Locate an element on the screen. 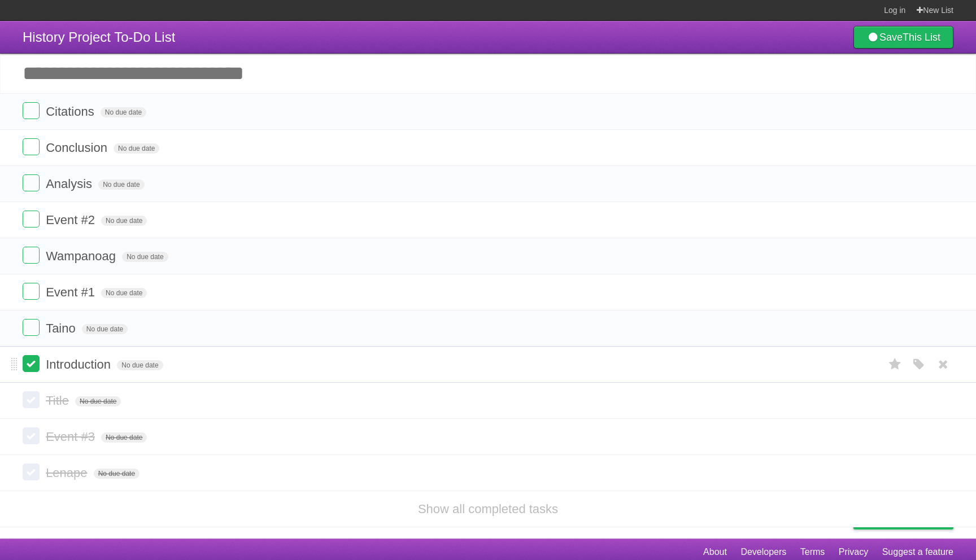 Image resolution: width=976 pixels, height=560 pixels. span: Lenape is located at coordinates (68, 472).